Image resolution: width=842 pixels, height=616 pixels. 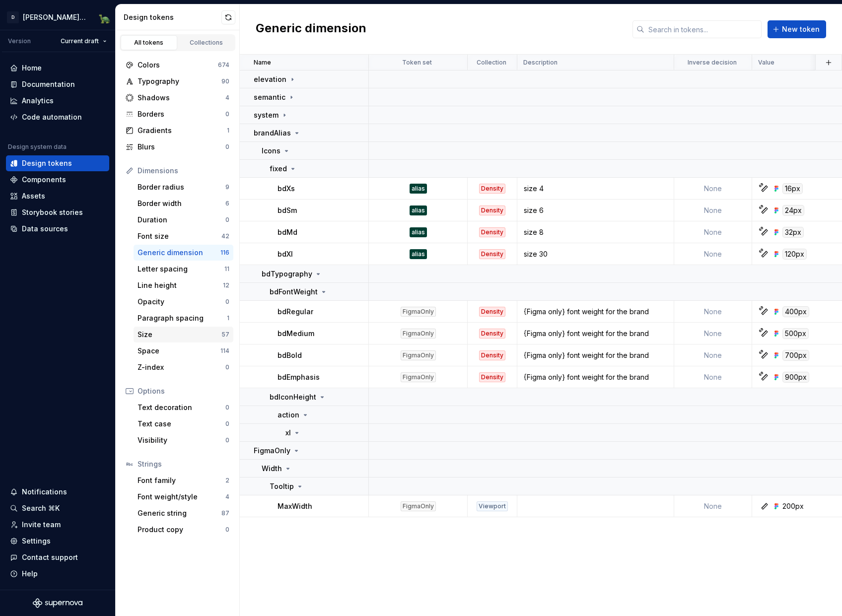 What do you see at coordinates (288, 233) in the screenshot?
I see `p: bdMd` at bounding box center [288, 233].